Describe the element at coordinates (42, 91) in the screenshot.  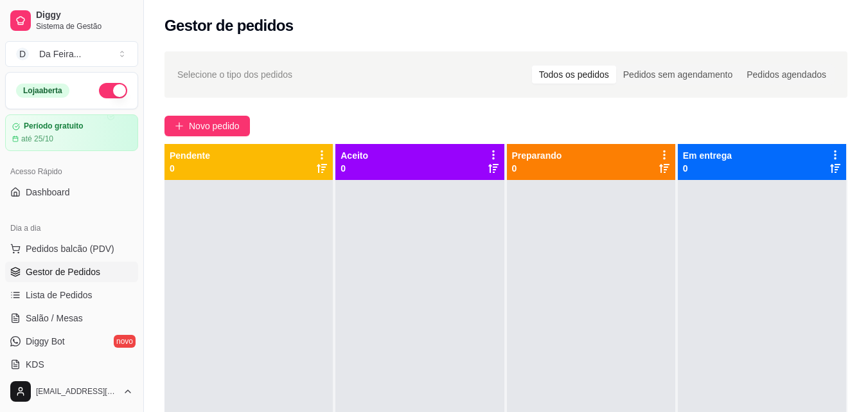
I see `div: Loja aberta` at that location.